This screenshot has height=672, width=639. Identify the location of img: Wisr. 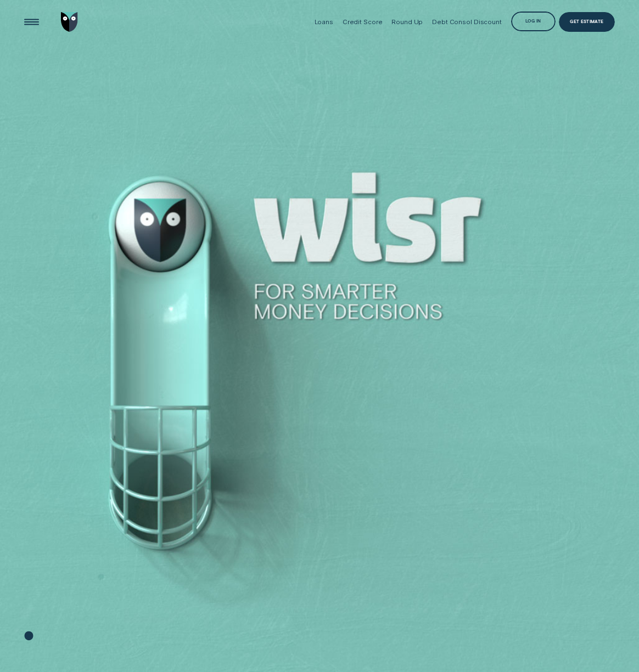
(69, 22).